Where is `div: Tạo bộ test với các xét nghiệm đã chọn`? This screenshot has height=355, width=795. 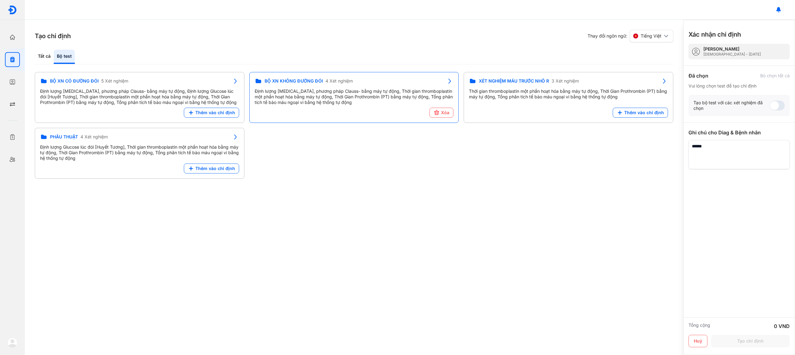 div: Tạo bộ test với các xét nghiệm đã chọn is located at coordinates (731, 106).